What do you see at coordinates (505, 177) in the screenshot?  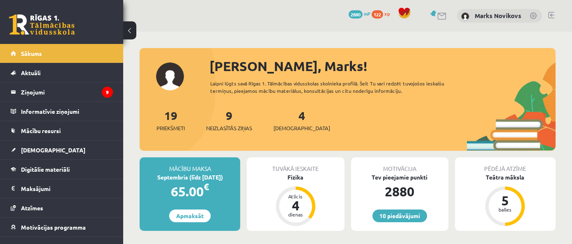 I see `div: Teātra māksla` at bounding box center [505, 177].